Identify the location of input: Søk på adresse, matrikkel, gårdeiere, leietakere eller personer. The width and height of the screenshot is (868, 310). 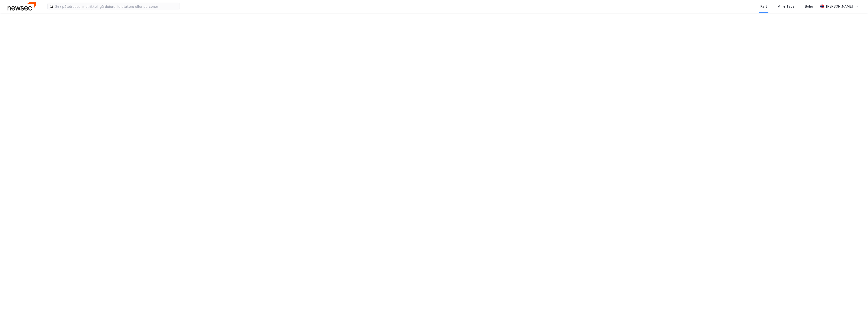
(116, 6).